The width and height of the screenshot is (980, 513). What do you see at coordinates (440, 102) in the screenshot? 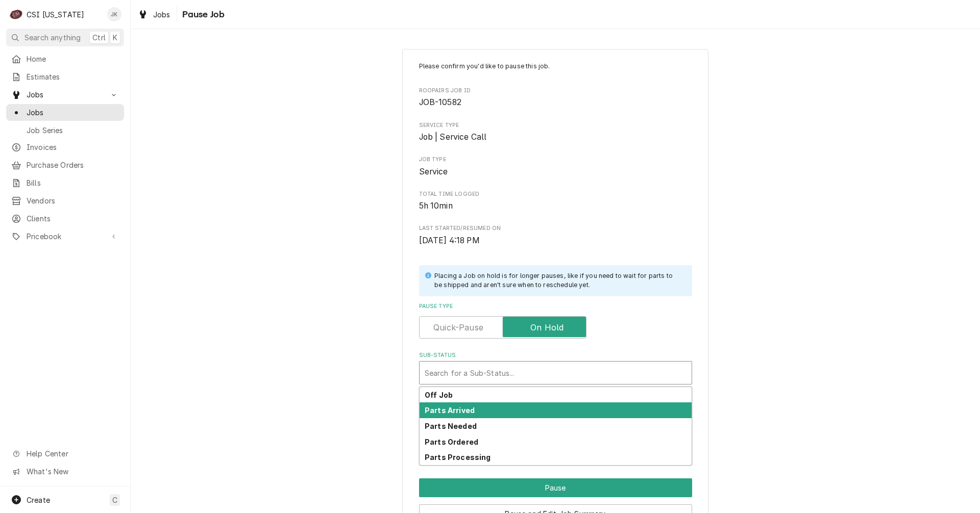
I see `span: JOB-10582` at bounding box center [440, 102].